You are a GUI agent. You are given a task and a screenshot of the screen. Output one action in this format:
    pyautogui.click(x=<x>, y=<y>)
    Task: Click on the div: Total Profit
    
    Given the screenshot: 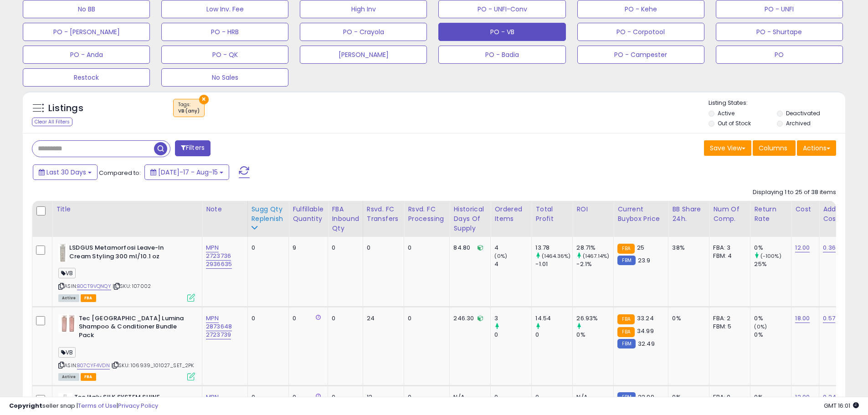 What is the action you would take?
    pyautogui.click(x=552, y=214)
    